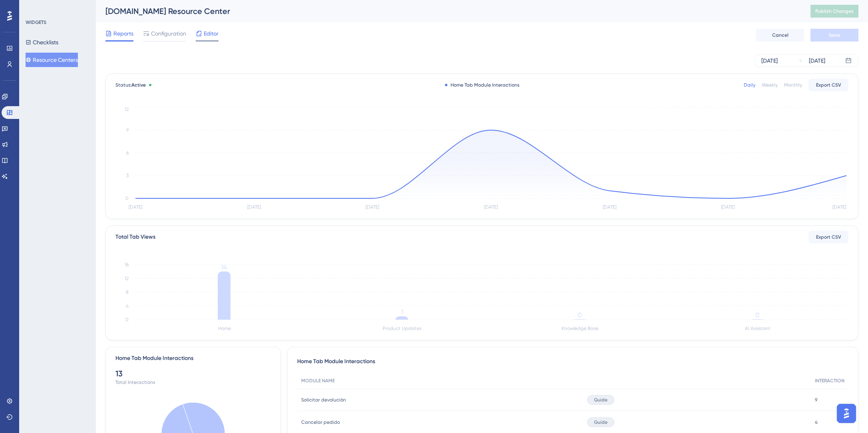 The image size is (868, 433). I want to click on div: WIDGETS, so click(36, 22).